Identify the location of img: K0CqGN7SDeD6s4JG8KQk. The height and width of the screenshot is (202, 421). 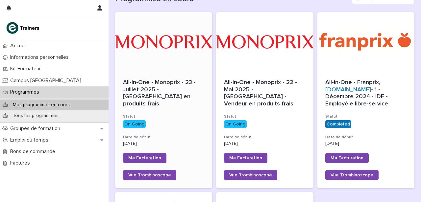
(23, 28).